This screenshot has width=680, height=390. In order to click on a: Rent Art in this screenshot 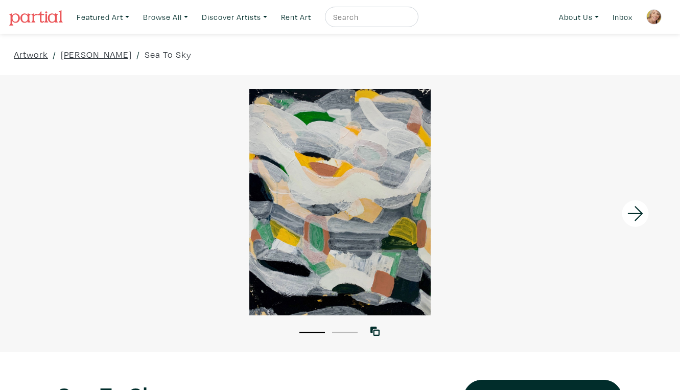, I will do `click(296, 17)`.